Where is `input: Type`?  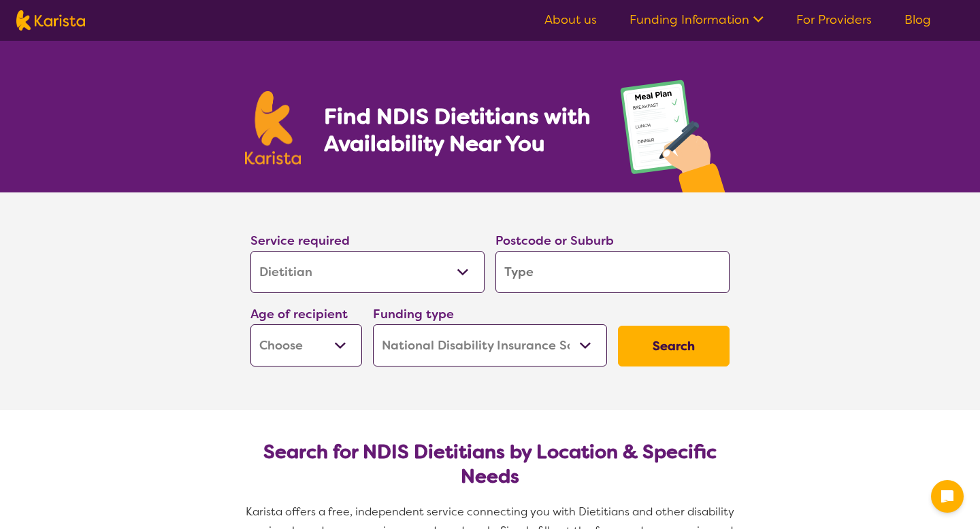
input: Type is located at coordinates (612, 272).